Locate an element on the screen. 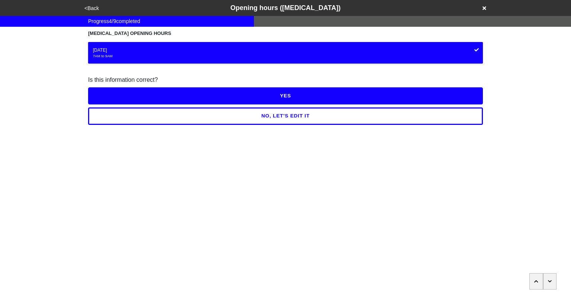  button: NO, LET'S EDIT IT is located at coordinates (285, 116).